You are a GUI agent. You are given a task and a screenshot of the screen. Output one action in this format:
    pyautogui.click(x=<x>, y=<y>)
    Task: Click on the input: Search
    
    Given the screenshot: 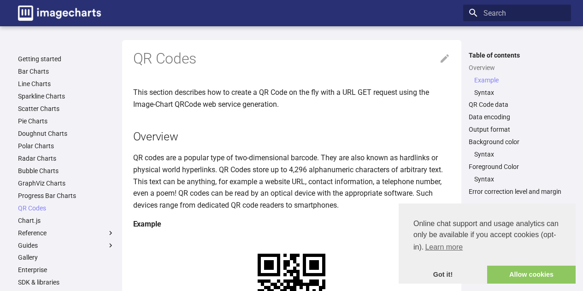 What is the action you would take?
    pyautogui.click(x=517, y=13)
    